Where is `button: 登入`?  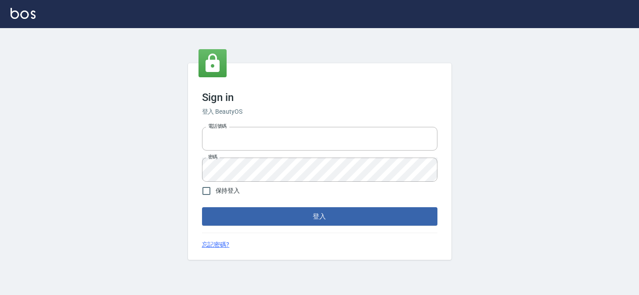
button: 登入 is located at coordinates (320, 217).